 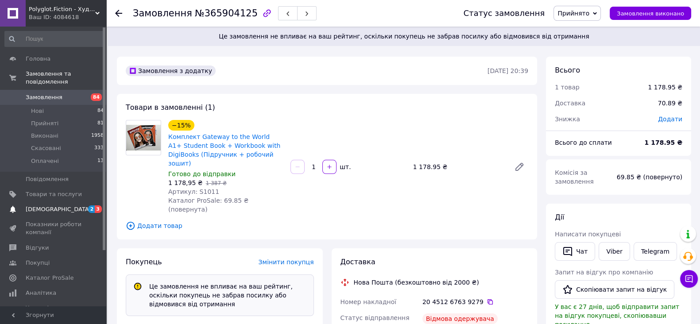 What do you see at coordinates (181, 125) in the screenshot?
I see `div: −15%` at bounding box center [181, 125].